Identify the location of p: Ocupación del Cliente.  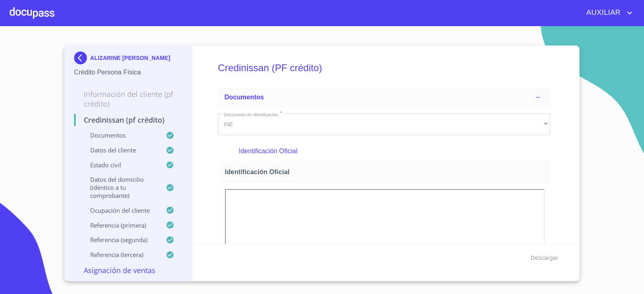
(120, 210).